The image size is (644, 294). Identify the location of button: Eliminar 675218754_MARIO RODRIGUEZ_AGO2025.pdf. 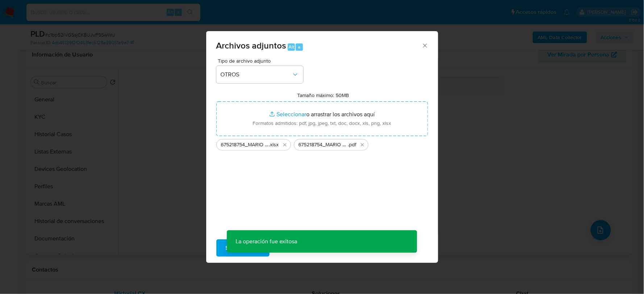
(362, 145).